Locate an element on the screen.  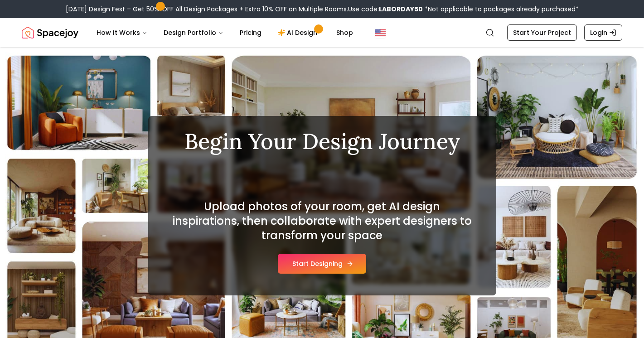
nav: Global is located at coordinates (322, 33).